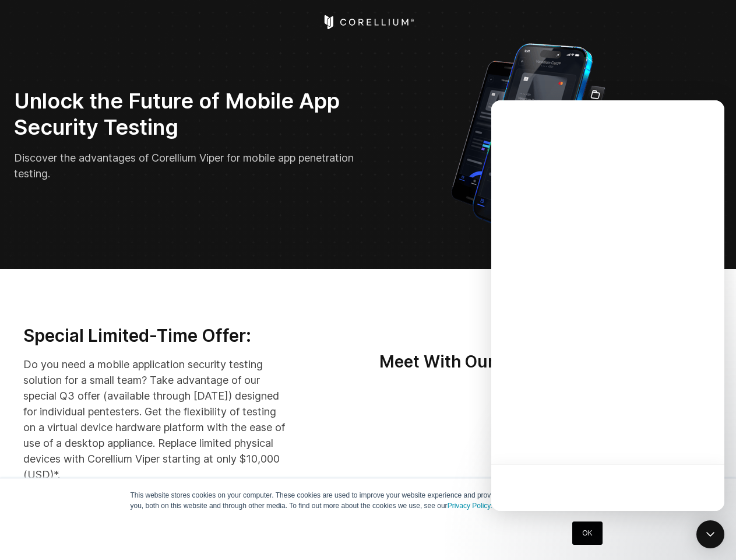 The width and height of the screenshot is (736, 560). Describe the element at coordinates (187, 115) in the screenshot. I see `h2: Unlock the Future of Mobile App Security Testing` at that location.